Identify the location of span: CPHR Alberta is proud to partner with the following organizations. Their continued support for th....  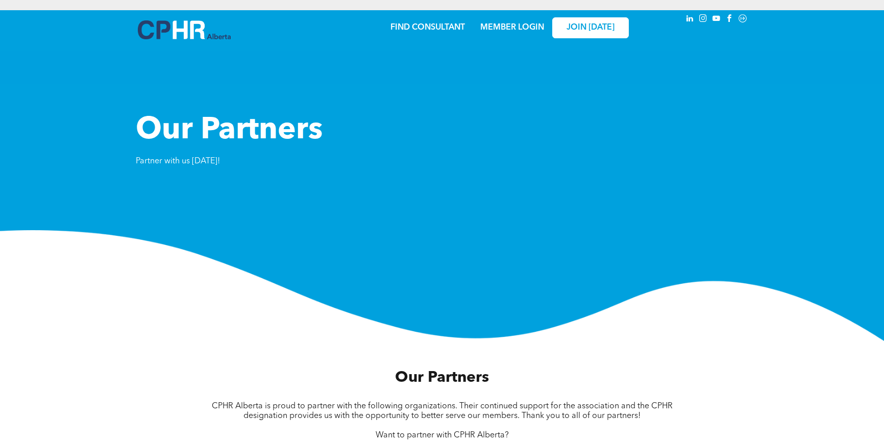
(442, 411).